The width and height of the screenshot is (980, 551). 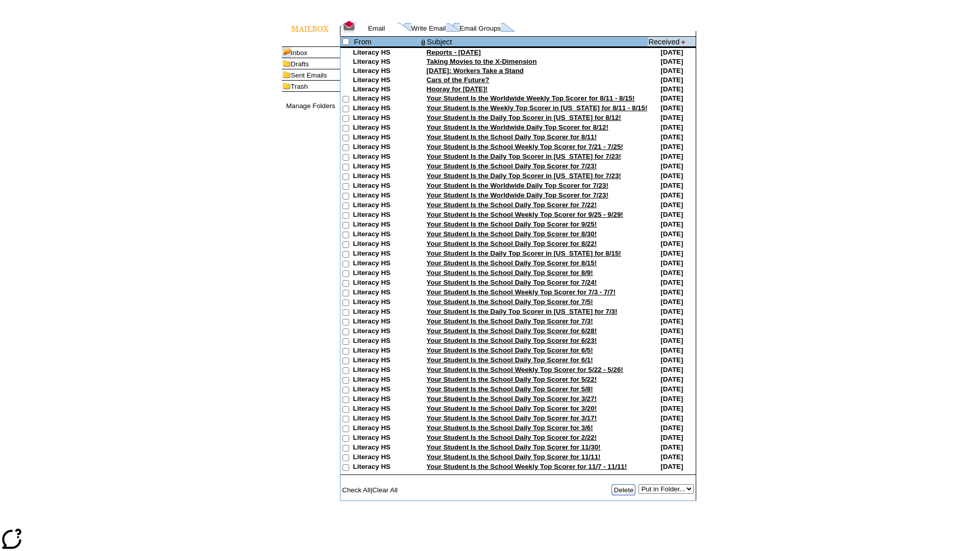 I want to click on img: folder_icon_pick.gif, so click(x=286, y=52).